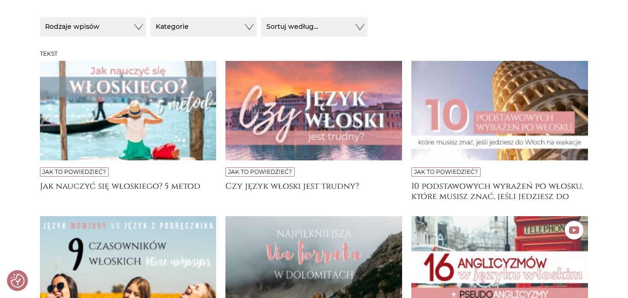  I want to click on a: Jak nauczyć się włoskiego? 5 metod, so click(128, 191).